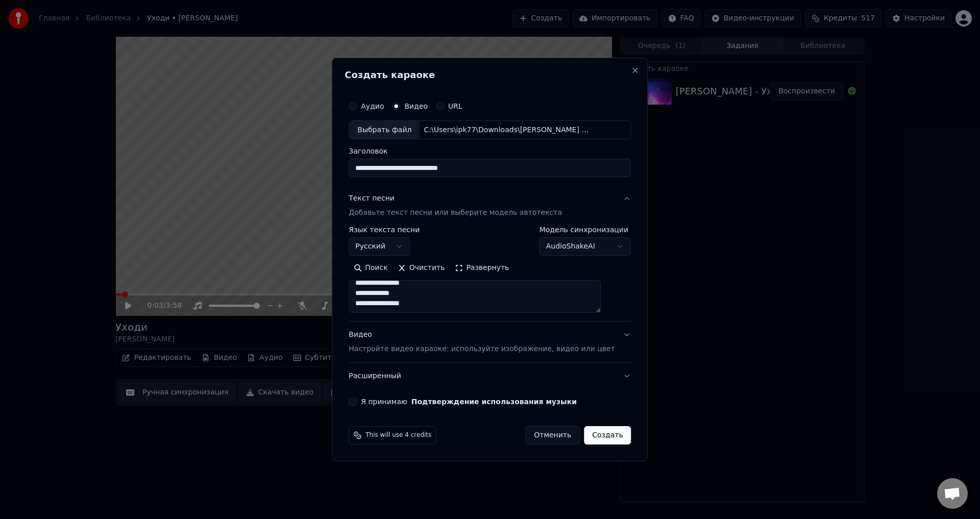 Image resolution: width=980 pixels, height=519 pixels. Describe the element at coordinates (489, 152) in the screenshot. I see `label: Заголовок` at that location.